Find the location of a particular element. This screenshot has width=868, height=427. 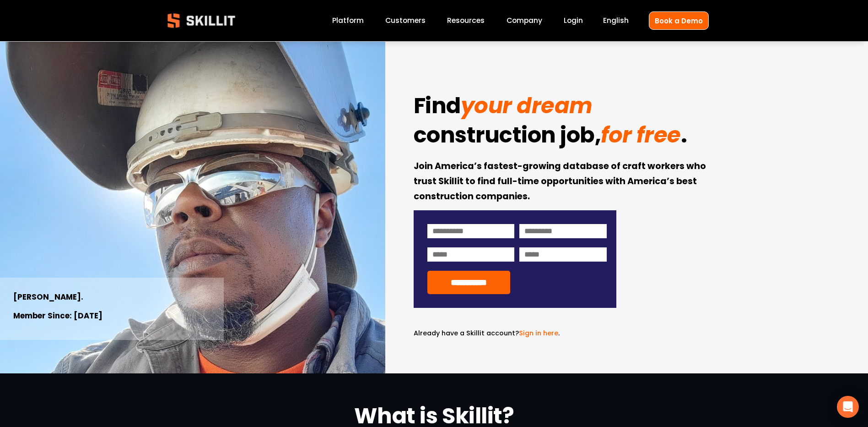

span: Already have a Skillit account? is located at coordinates (466, 333).